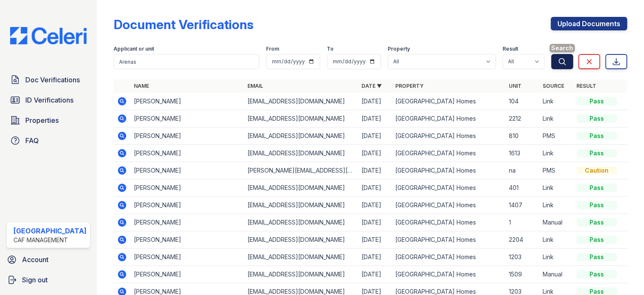  What do you see at coordinates (553, 86) in the screenshot?
I see `a: Source` at bounding box center [553, 86].